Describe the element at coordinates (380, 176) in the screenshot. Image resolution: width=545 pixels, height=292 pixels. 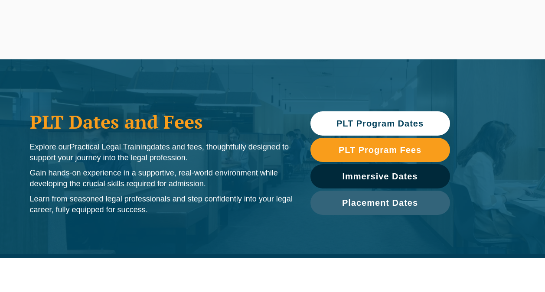
I see `span: Immersive Dates` at that location.